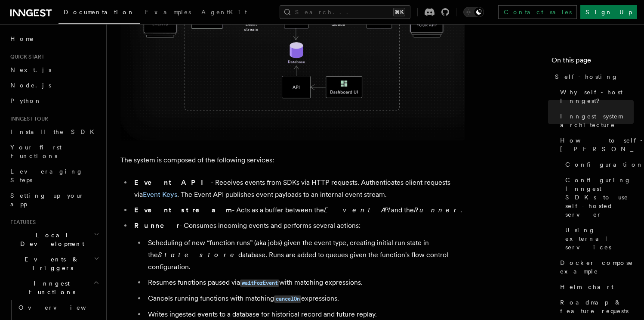 This screenshot has width=644, height=320. Describe the element at coordinates (224, 12) in the screenshot. I see `span: AgentKit` at that location.